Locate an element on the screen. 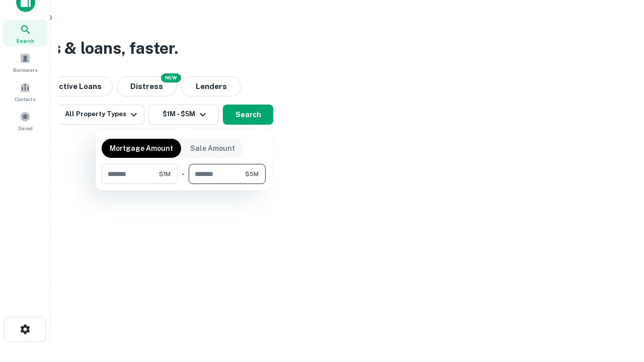 Image resolution: width=644 pixels, height=362 pixels. p: Sale Amount is located at coordinates (212, 148).